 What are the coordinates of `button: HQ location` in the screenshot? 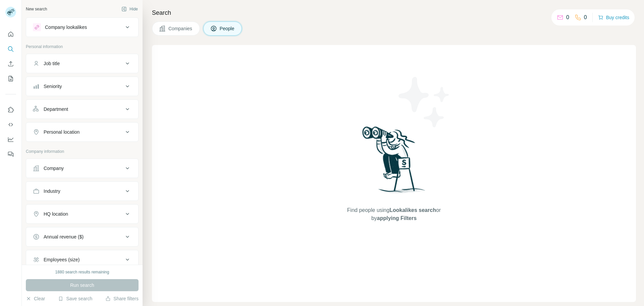 It's located at (82, 214).